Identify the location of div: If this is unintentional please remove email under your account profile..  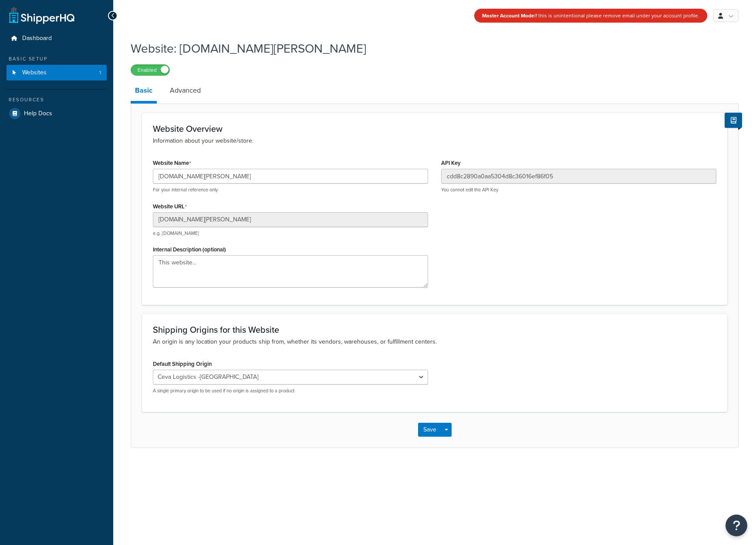
(590, 16).